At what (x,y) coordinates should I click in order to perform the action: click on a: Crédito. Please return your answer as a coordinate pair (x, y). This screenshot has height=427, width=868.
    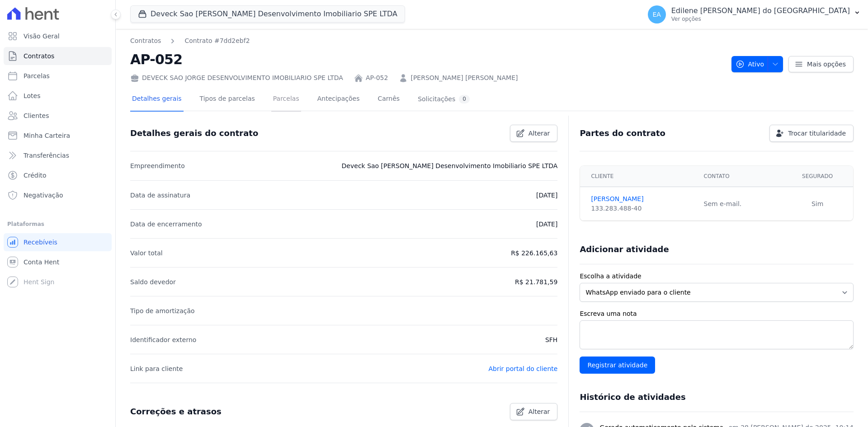
    Looking at the image, I should click on (57, 175).